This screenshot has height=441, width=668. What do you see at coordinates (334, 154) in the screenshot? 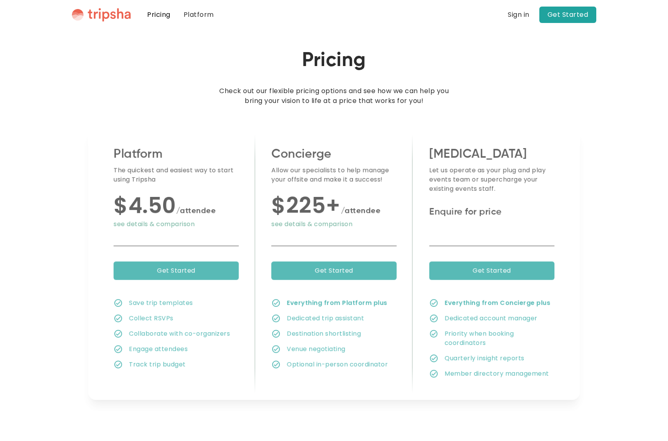
I see `h2: Concierge` at bounding box center [334, 154].